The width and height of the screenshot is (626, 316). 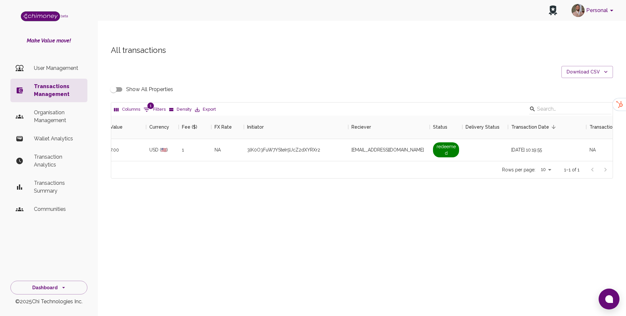 What do you see at coordinates (40, 16) in the screenshot?
I see `img: Logo` at bounding box center [40, 16].